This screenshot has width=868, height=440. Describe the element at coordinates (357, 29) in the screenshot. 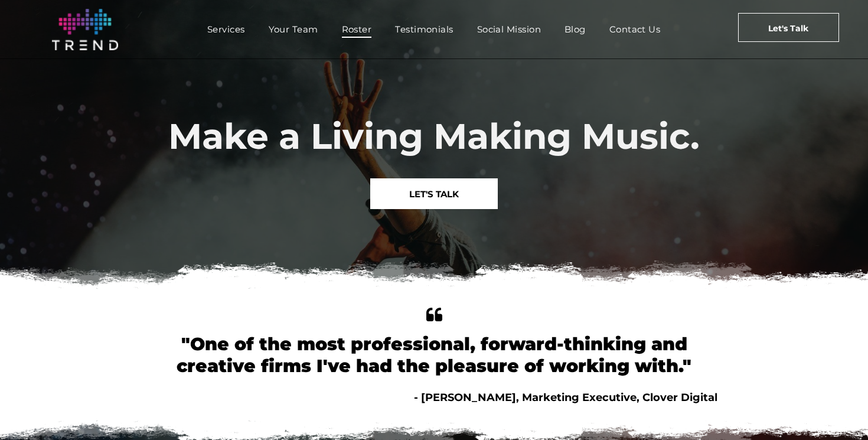

I see `span: Roster` at that location.